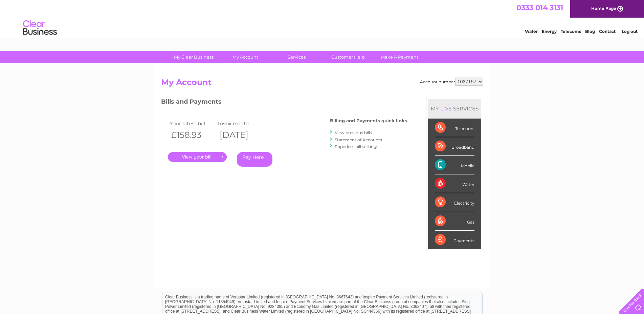 The width and height of the screenshot is (644, 314). I want to click on div: LIVE, so click(446, 108).